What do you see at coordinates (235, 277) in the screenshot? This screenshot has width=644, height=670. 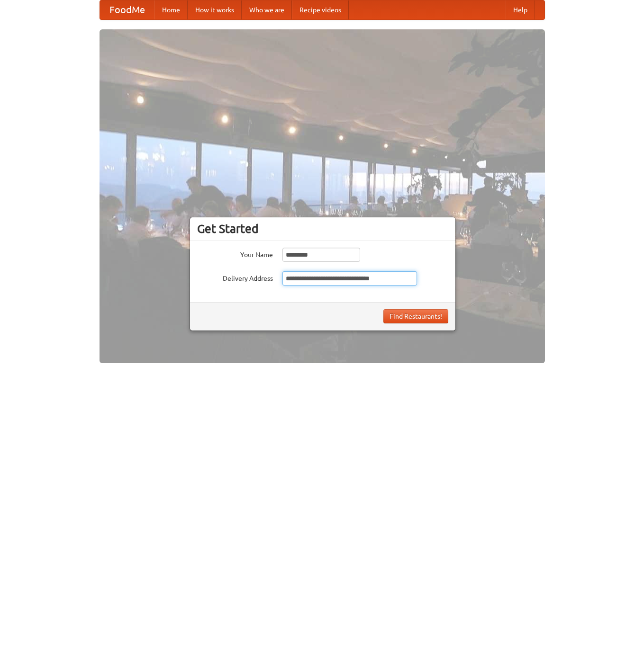 I see `label: Delivery Address` at bounding box center [235, 277].